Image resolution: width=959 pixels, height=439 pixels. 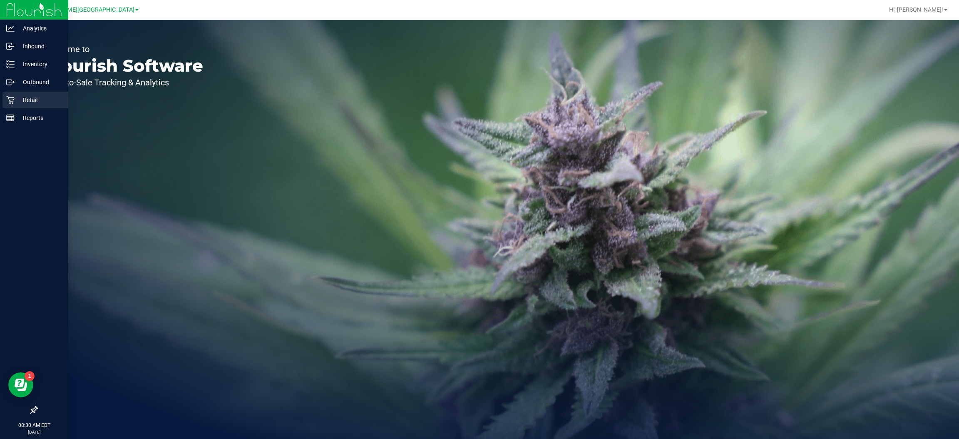 I want to click on p: Inventory, so click(x=40, y=64).